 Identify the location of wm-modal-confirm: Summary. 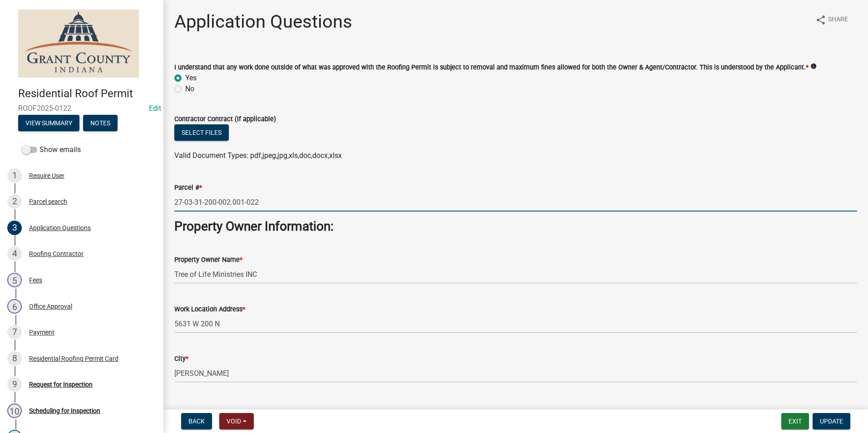
(48, 123).